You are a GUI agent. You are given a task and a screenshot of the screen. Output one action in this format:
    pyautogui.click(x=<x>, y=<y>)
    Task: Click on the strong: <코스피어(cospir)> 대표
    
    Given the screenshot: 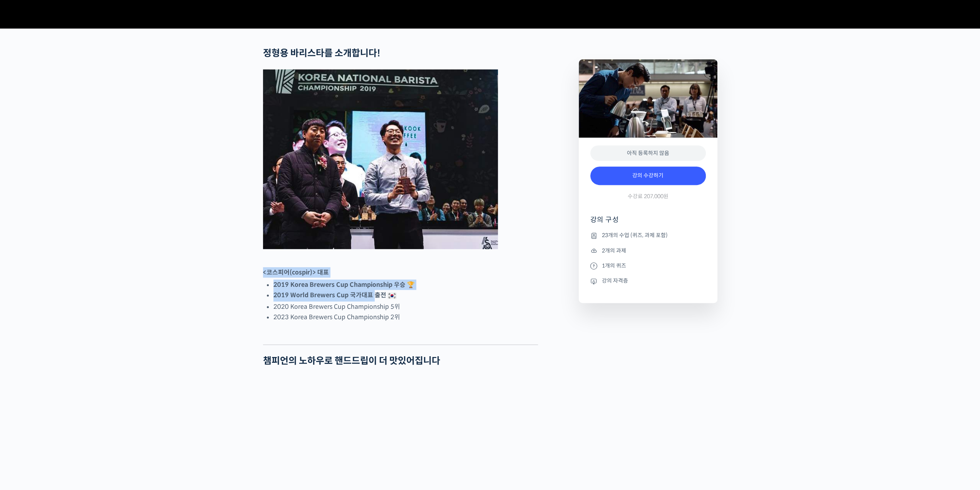 What is the action you would take?
    pyautogui.click(x=295, y=272)
    